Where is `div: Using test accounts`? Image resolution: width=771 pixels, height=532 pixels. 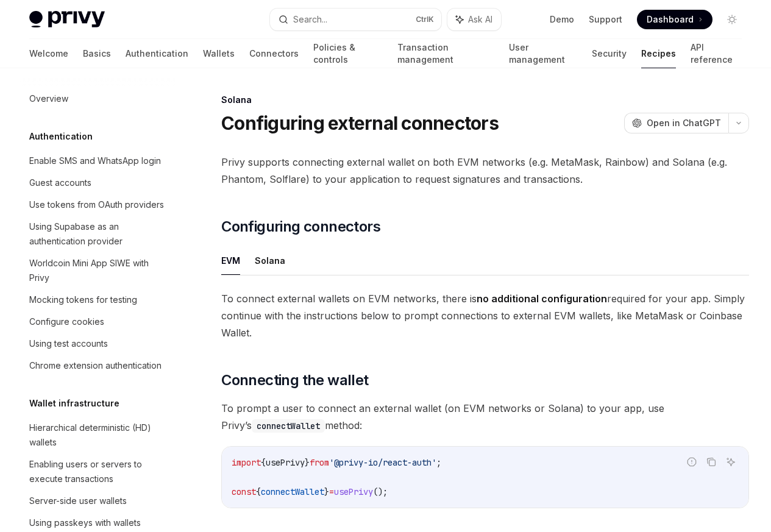 div: Using test accounts is located at coordinates (68, 344).